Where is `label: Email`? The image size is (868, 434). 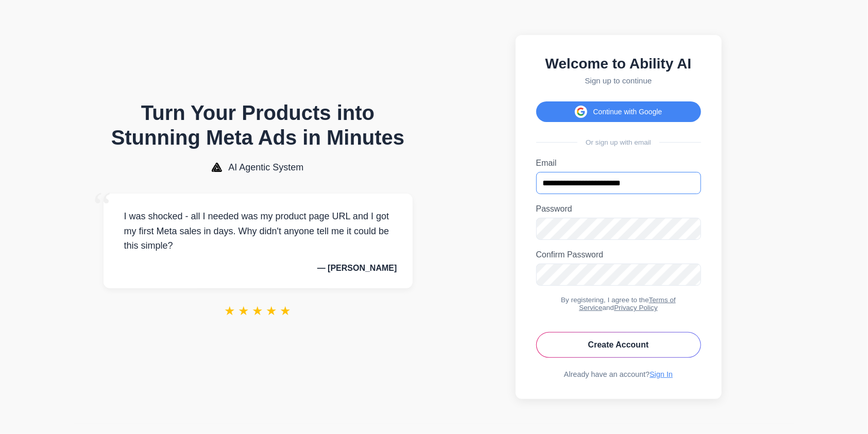
label: Email is located at coordinates (619, 163).